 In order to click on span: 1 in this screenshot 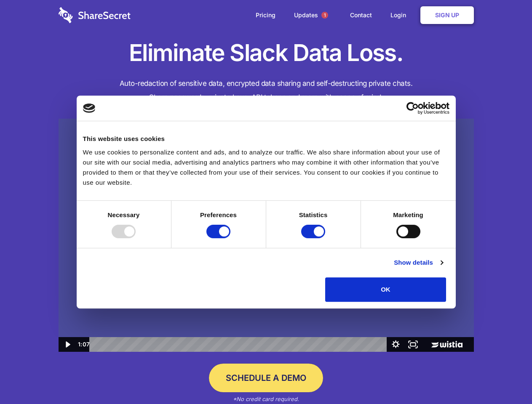, I will do `click(325, 15)`.